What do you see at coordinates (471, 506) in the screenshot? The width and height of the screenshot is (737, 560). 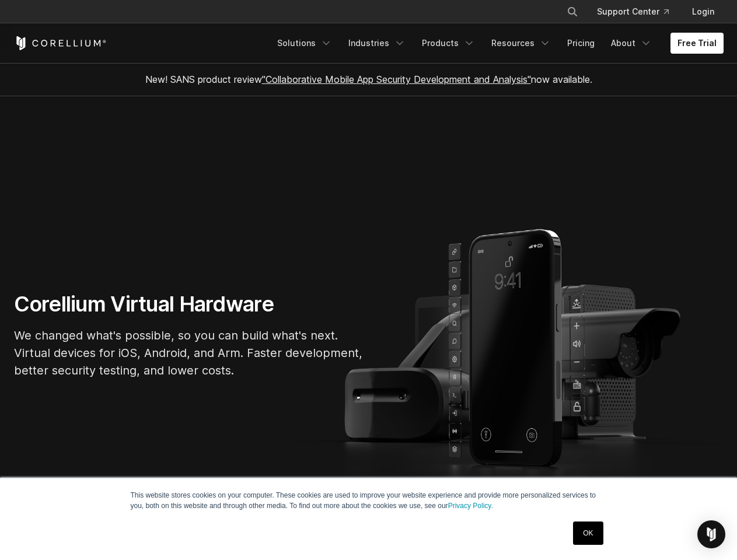 I see `a: Privacy Policy.` at bounding box center [471, 506].